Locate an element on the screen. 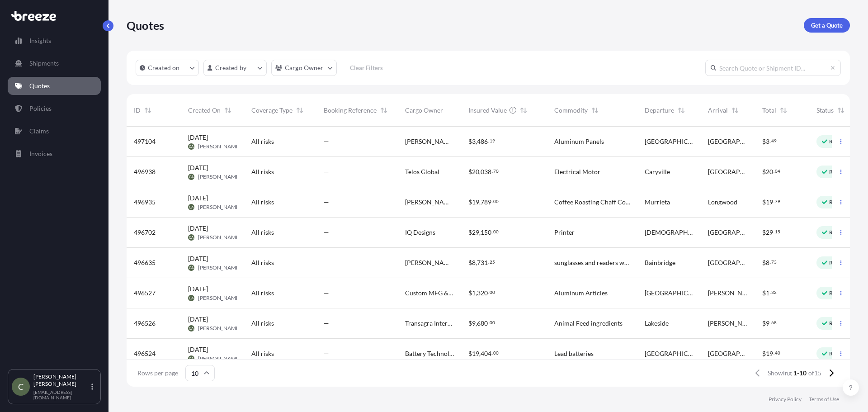 Image resolution: width=868 pixels, height=412 pixels. span: Printer is located at coordinates (564, 232).